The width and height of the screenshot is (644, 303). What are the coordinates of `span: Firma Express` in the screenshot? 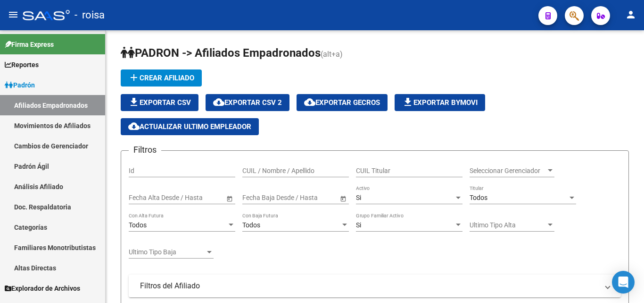 It's located at (29, 44).